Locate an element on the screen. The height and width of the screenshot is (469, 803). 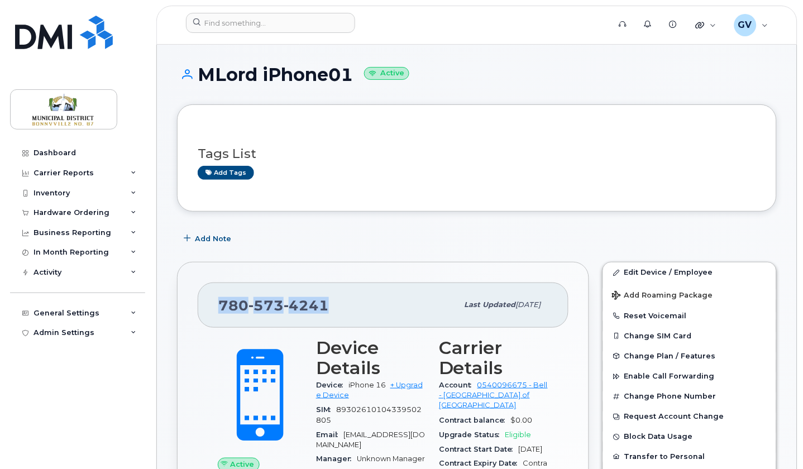
button: Reset Voicemail is located at coordinates (689, 316).